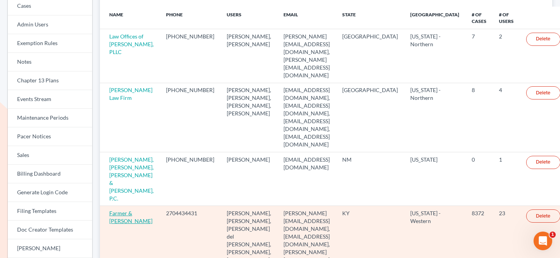 This screenshot has height=258, width=560. Describe the element at coordinates (50, 174) in the screenshot. I see `a: Billing Dashboard` at that location.